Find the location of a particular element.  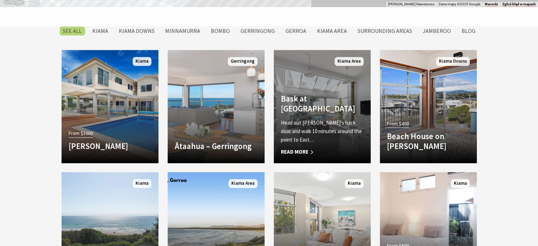

label: Gerringong is located at coordinates (257, 31).